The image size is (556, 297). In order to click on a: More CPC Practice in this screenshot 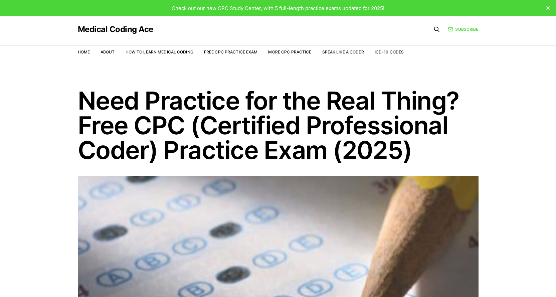, I will do `click(290, 52)`.